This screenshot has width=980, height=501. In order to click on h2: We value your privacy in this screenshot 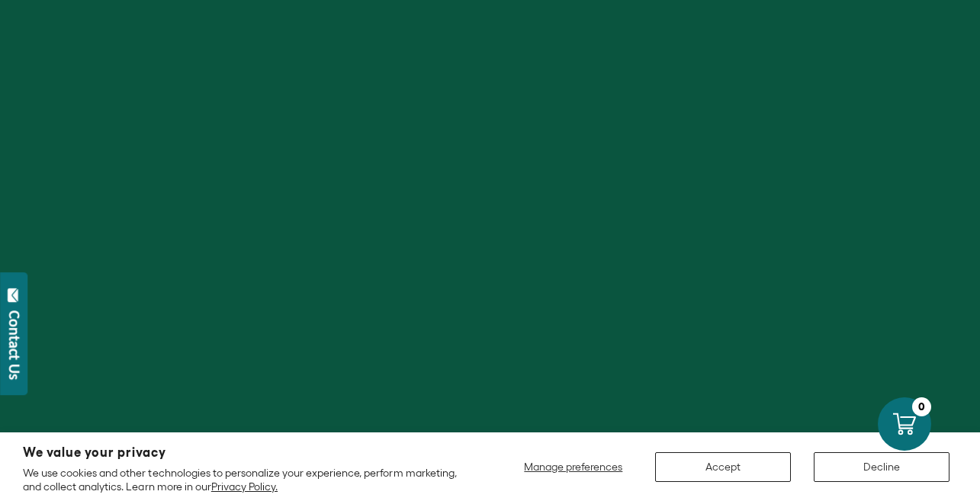, I will do `click(245, 452)`.